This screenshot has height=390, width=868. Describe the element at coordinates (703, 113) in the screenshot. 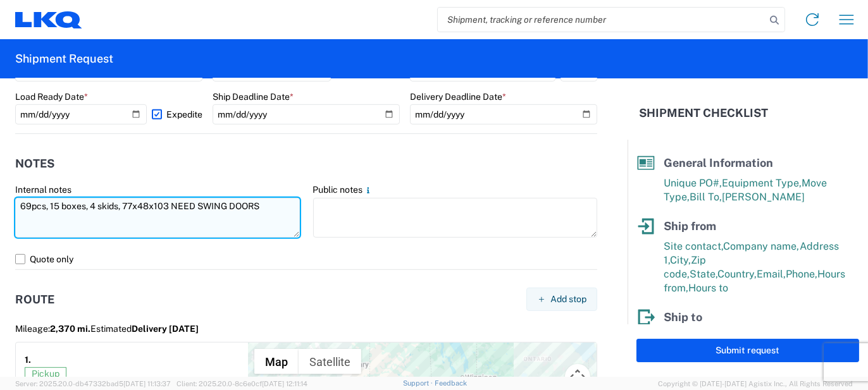

I see `h2: Shipment Checklist` at that location.